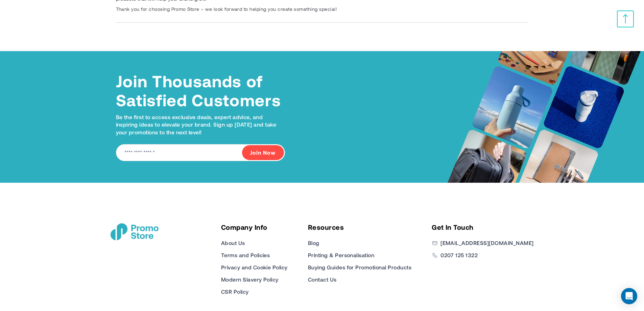 The image size is (644, 311). Describe the element at coordinates (250, 279) in the screenshot. I see `a: Modern Slavery Policy` at that location.